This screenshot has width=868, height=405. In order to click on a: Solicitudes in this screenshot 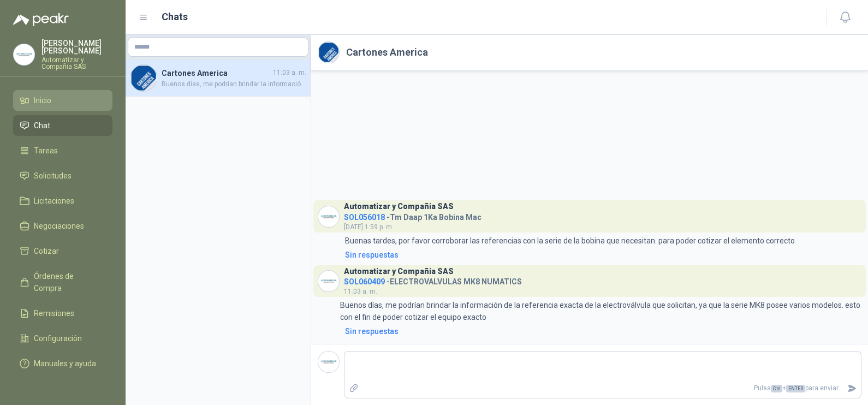, I will do `click(63, 176)`.